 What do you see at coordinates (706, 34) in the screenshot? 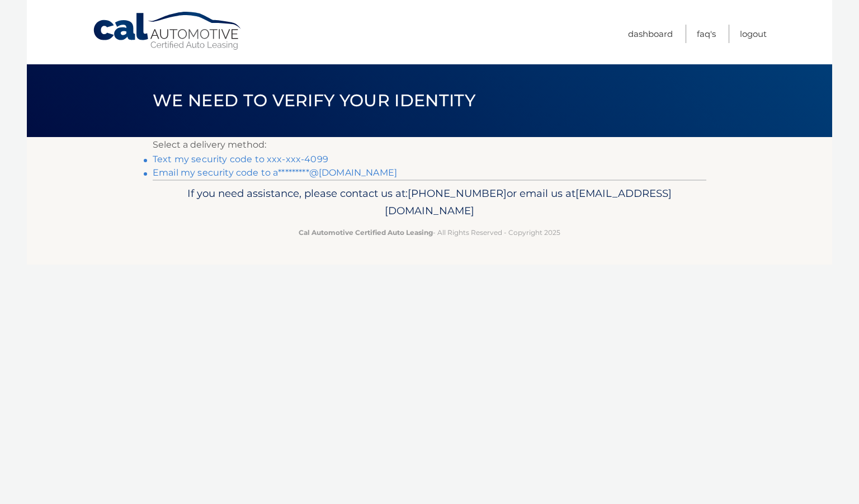
I see `a: FAQ's` at bounding box center [706, 34].